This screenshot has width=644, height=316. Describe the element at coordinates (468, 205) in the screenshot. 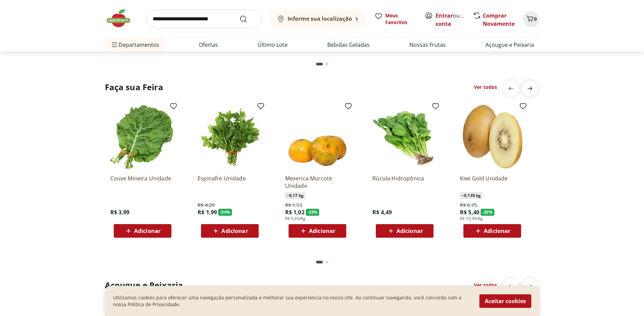

I see `span: R$ 6,75` at that location.